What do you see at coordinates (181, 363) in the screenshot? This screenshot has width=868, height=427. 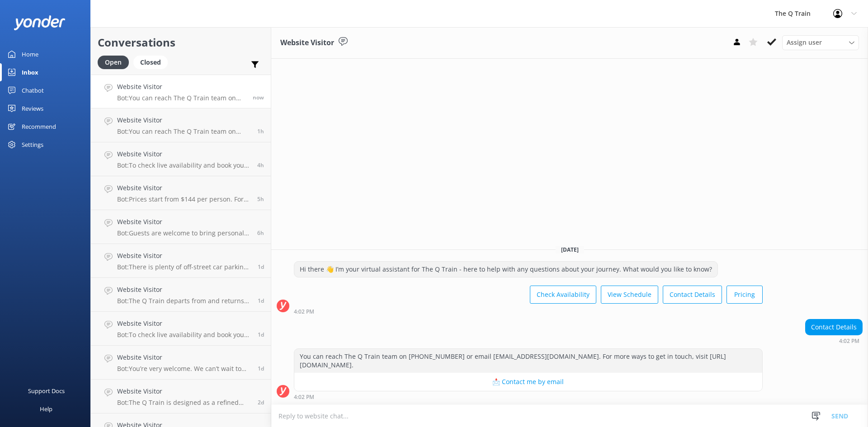 I see `a: Website VisitorBot:You’re very welcome. We can’t wait to have you onboard The Q Train.1d` at bounding box center [181, 363].